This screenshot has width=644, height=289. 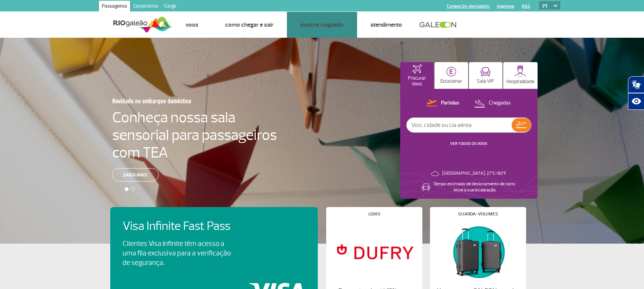 I want to click on img: airplaneHomeActive.svg, so click(x=417, y=69).